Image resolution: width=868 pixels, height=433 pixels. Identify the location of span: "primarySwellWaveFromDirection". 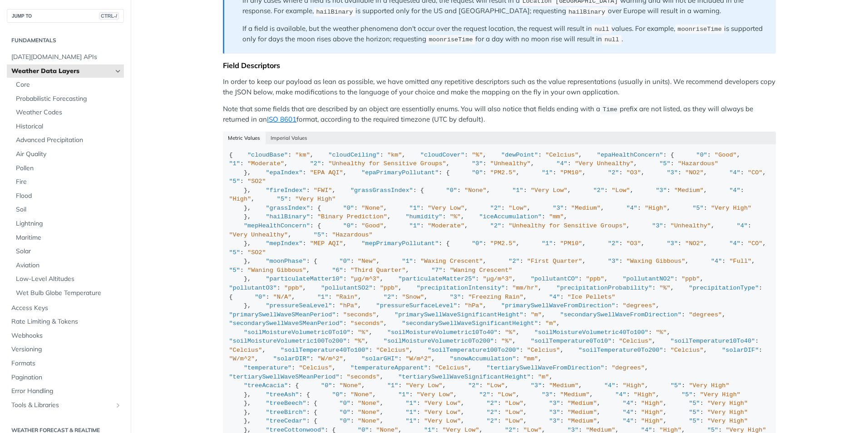
(558, 306).